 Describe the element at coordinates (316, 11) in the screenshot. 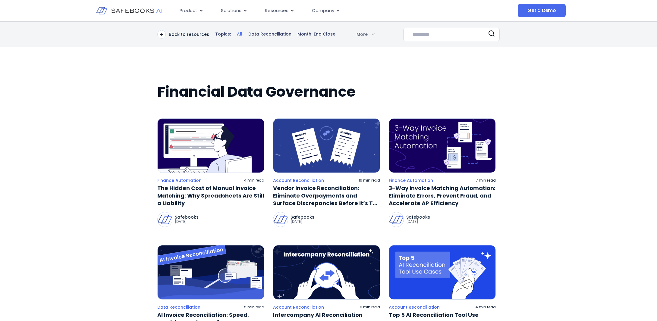

I see `nav: Menu` at that location.